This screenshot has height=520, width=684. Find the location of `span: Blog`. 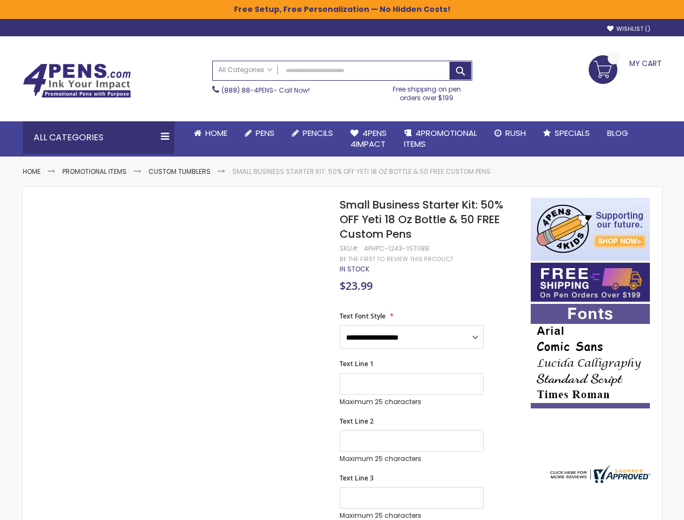

span: Blog is located at coordinates (617, 133).